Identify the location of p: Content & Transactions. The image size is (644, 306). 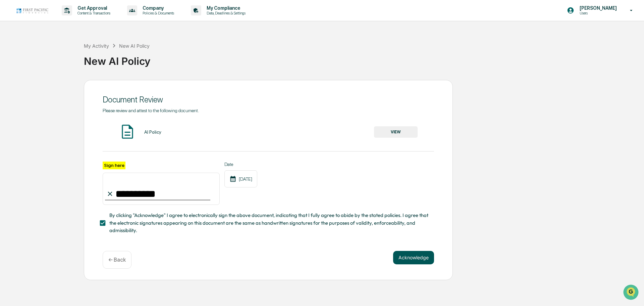
(93, 13).